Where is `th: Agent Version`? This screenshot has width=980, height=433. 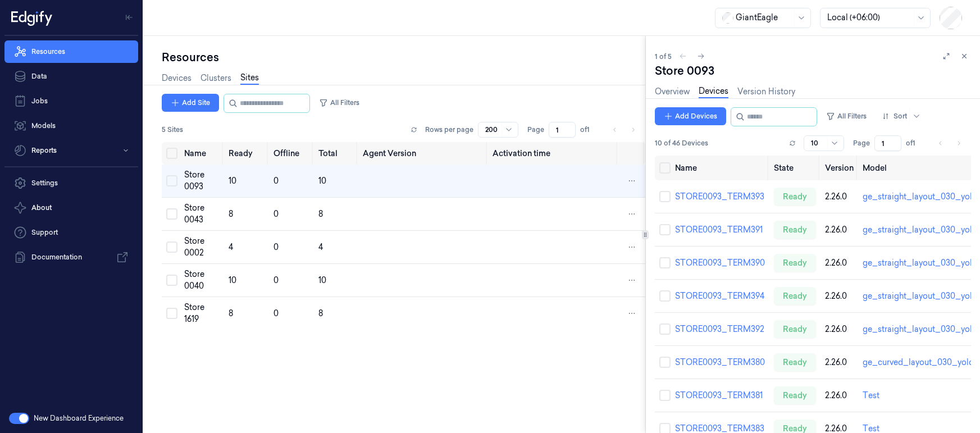 th: Agent Version is located at coordinates (423, 154).